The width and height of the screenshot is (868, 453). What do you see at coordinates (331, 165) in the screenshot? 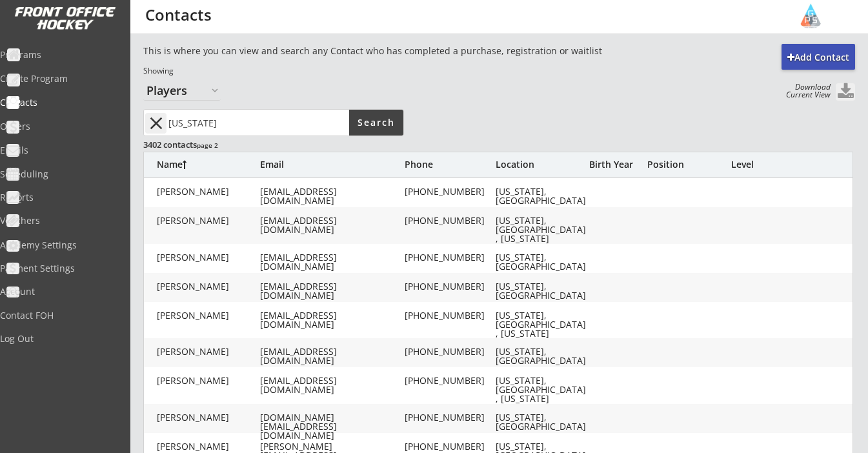
I see `div: Email` at bounding box center [331, 165].